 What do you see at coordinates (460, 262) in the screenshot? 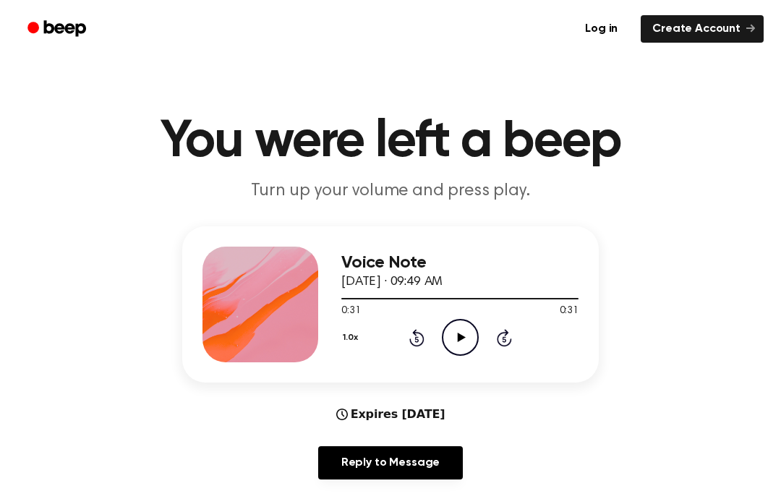
I see `h3: Voice Note` at bounding box center [460, 262].